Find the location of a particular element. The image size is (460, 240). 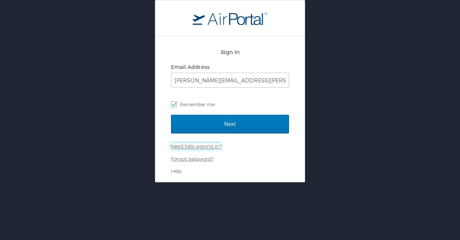

a: Help is located at coordinates (176, 171).